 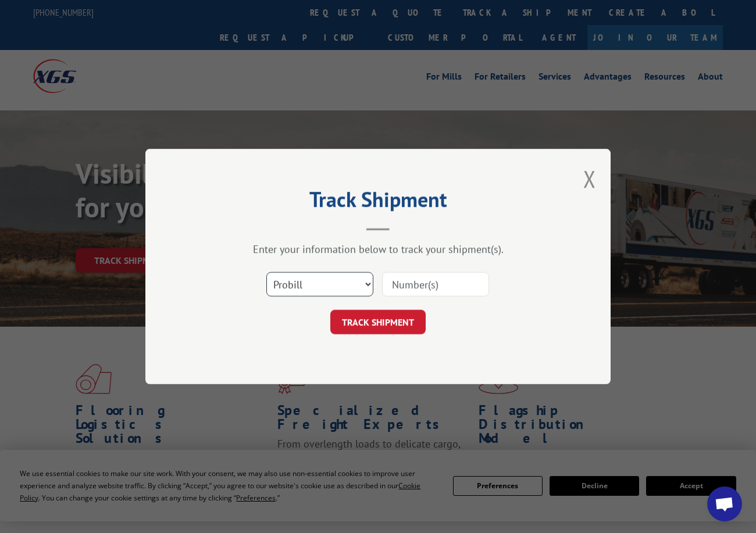 What do you see at coordinates (378, 322) in the screenshot?
I see `button: TRACK SHIPMENT` at bounding box center [378, 322].